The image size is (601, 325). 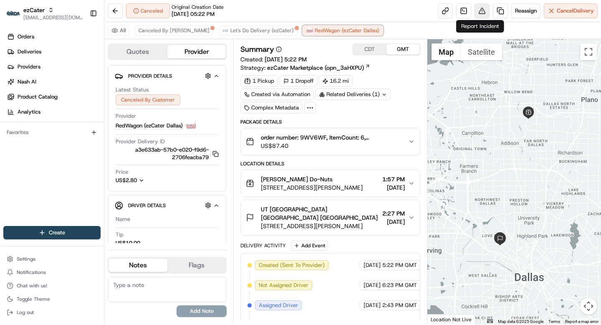 I want to click on button: Flags, so click(x=197, y=265).